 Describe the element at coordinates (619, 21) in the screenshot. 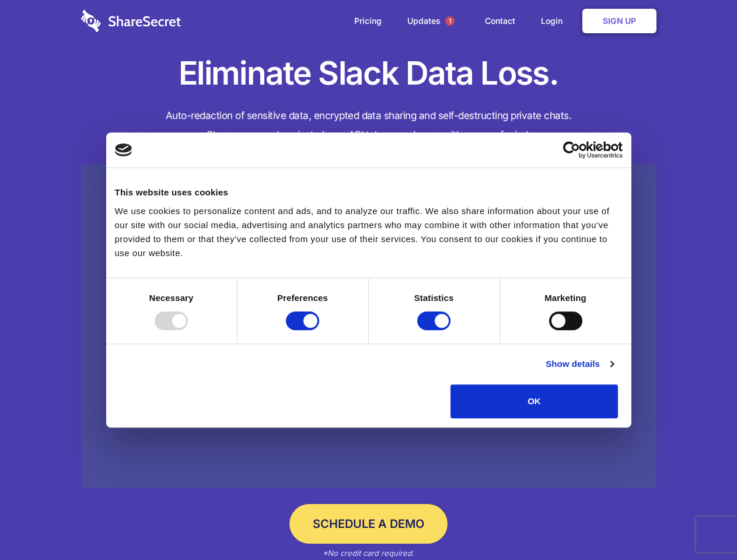

I see `a: Sign Up` at that location.